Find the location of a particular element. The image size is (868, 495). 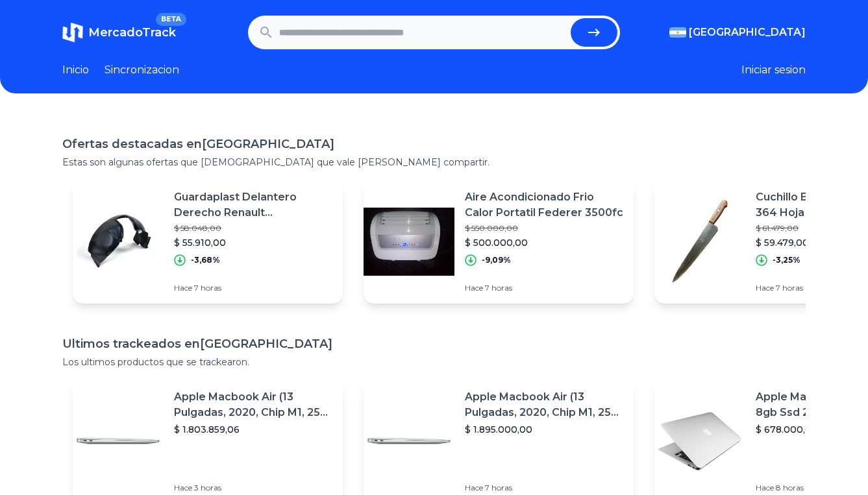

p: $ 500.000,00 is located at coordinates (544, 243).